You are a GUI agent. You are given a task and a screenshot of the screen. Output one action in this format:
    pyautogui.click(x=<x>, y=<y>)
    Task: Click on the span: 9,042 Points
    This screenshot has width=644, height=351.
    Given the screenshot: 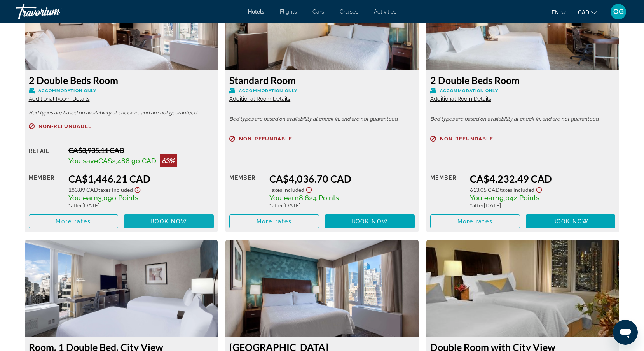 What is the action you would take?
    pyautogui.click(x=519, y=198)
    